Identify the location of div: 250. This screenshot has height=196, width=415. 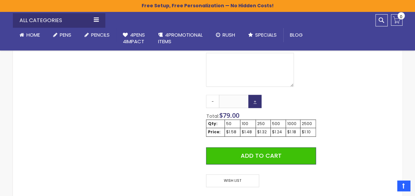
(263, 124).